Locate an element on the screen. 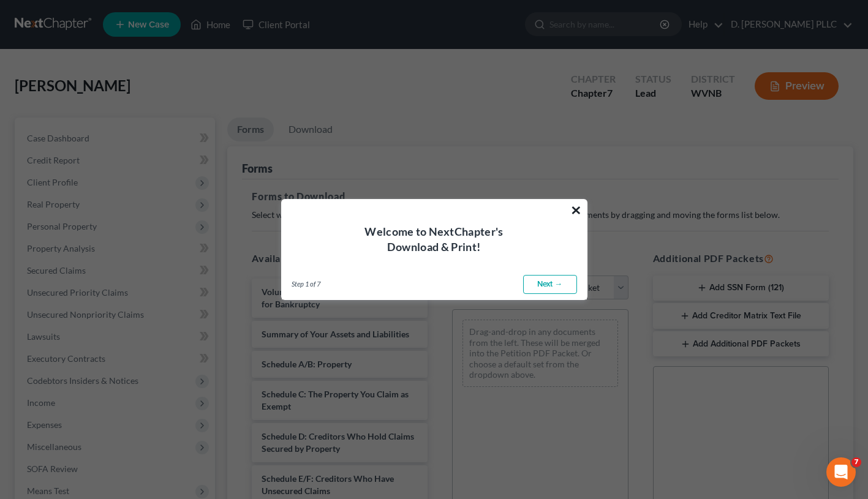 This screenshot has width=868, height=499. h4: Welcome to NextChapter's Download & Print! is located at coordinates (434, 240).